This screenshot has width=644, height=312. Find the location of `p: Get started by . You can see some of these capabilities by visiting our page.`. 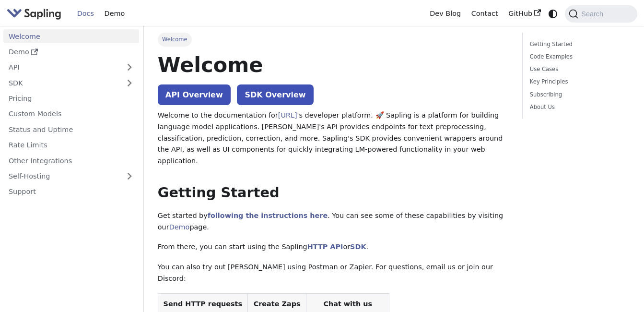

p: Get started by . You can see some of these capabilities by visiting our page. is located at coordinates (333, 222).